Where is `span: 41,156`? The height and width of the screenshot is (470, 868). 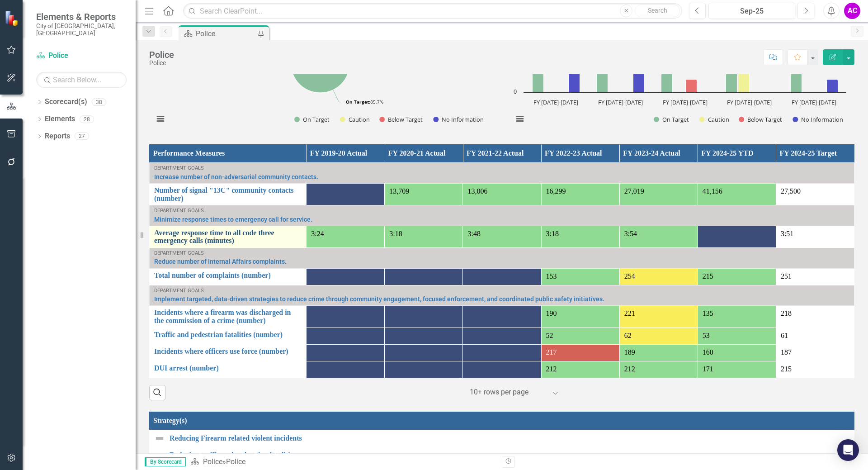
span: 41,156 is located at coordinates (713, 191).